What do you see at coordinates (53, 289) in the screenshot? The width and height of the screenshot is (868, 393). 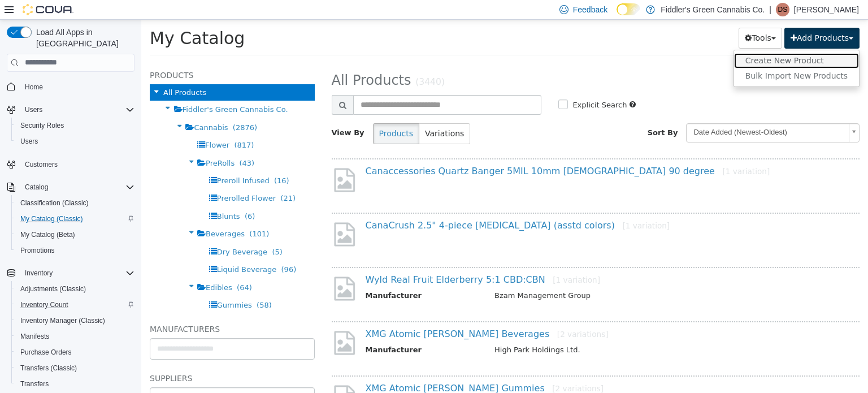 I see `span: Adjustments (Classic)` at bounding box center [53, 289].